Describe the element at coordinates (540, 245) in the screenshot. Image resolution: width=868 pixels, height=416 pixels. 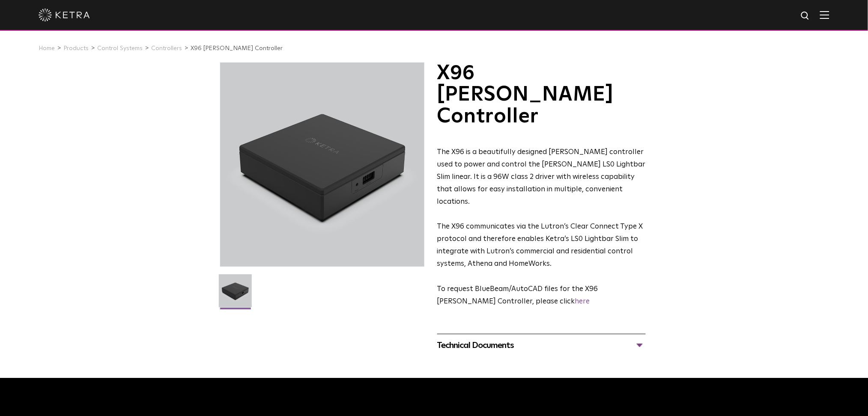
I see `span: The X96 communicates via the Lutron’s Clear Connect Type X protocol and therefore enables Ketra’s...` at that location.